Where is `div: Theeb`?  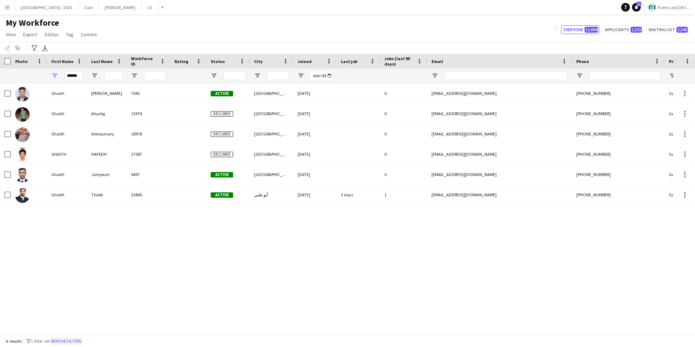
div: Theeb is located at coordinates (107, 194).